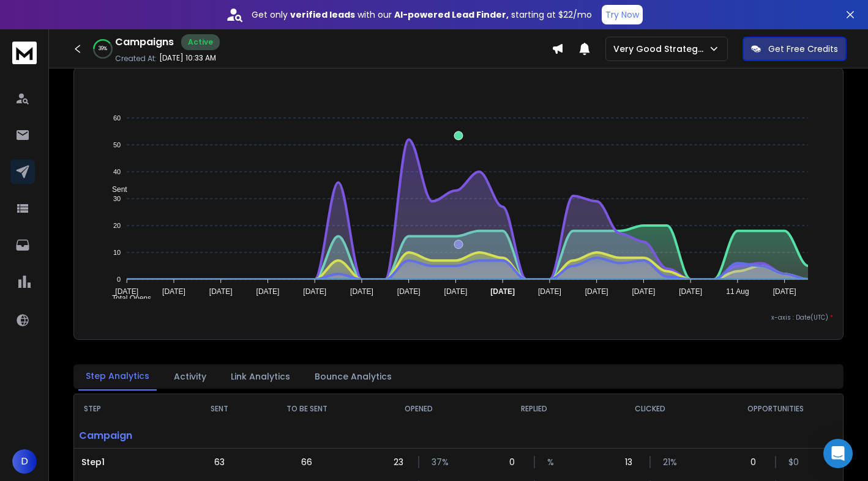  Describe the element at coordinates (130, 409) in the screenshot. I see `th: STEP` at that location.